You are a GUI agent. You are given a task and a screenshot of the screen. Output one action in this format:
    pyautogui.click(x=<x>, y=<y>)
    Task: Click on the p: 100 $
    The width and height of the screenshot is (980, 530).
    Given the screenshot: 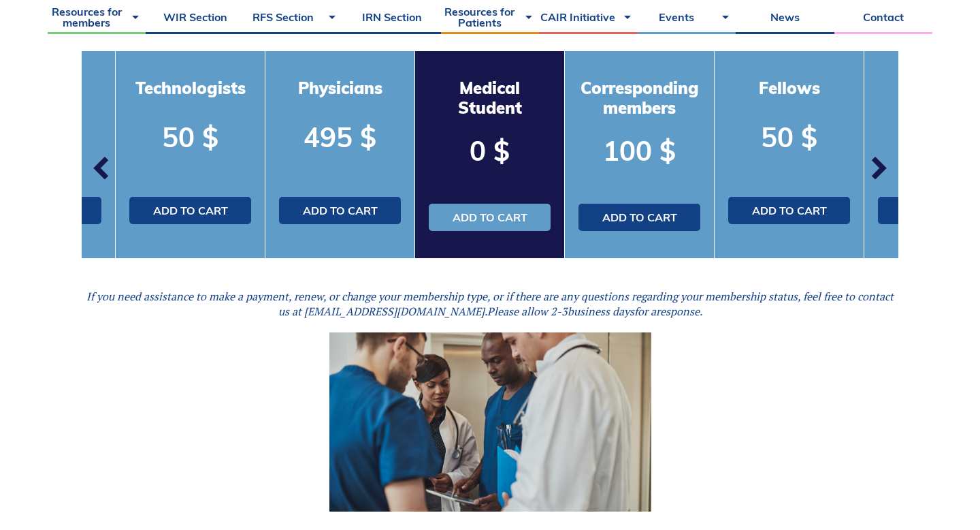 What is the action you would take?
    pyautogui.click(x=639, y=151)
    